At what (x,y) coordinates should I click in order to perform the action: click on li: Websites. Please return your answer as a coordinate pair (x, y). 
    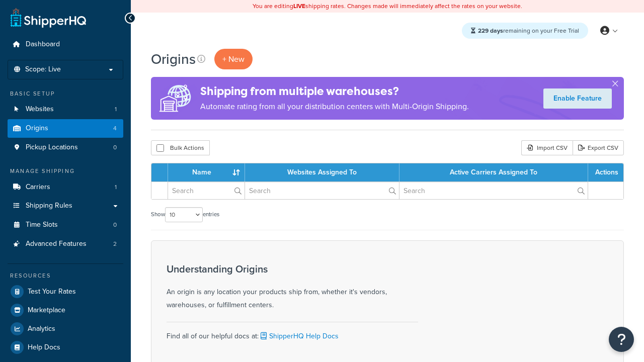
    Looking at the image, I should click on (66, 109).